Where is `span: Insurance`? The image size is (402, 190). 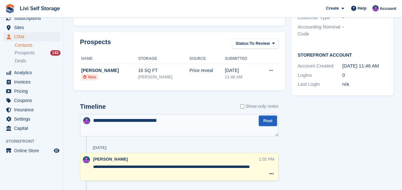 span: Insurance is located at coordinates (33, 110).